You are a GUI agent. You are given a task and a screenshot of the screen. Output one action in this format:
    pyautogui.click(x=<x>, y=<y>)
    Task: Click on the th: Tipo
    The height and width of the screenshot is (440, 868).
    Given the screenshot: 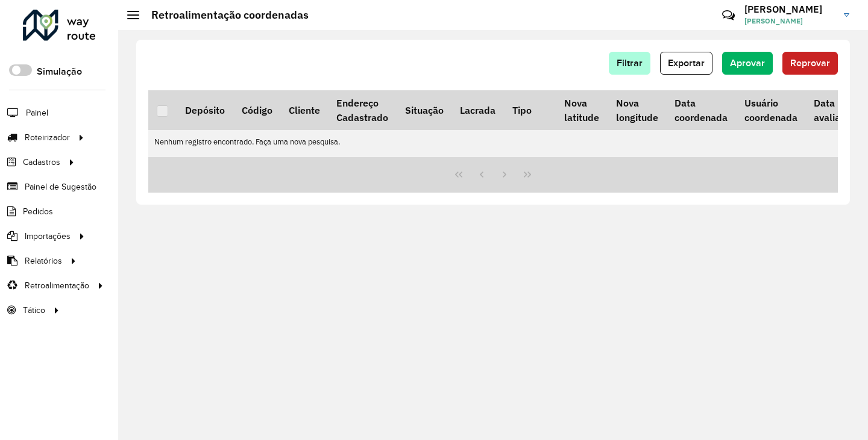 What is the action you would take?
    pyautogui.click(x=521, y=110)
    